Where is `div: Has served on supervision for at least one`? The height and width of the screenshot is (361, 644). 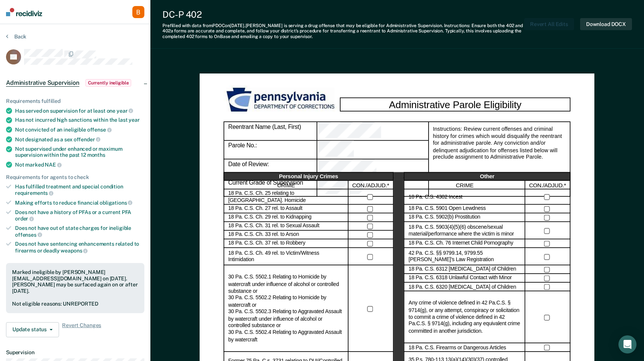 div: Has served on supervision for at least one is located at coordinates (80, 110).